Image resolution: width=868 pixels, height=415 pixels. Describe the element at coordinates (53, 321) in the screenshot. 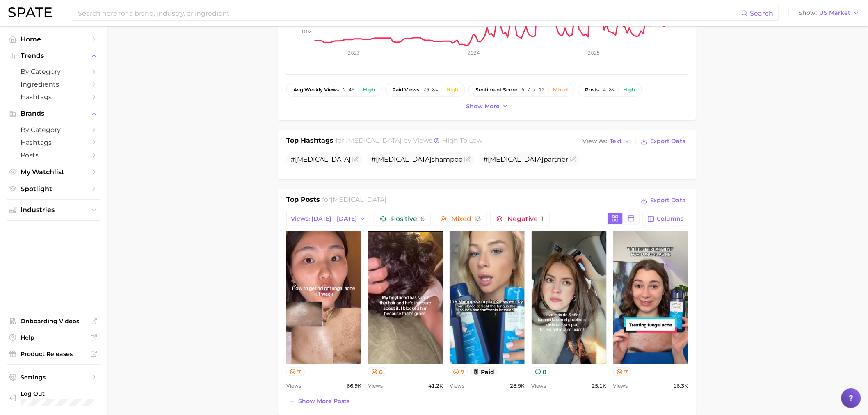

I see `span: Onboarding Videos` at that location.